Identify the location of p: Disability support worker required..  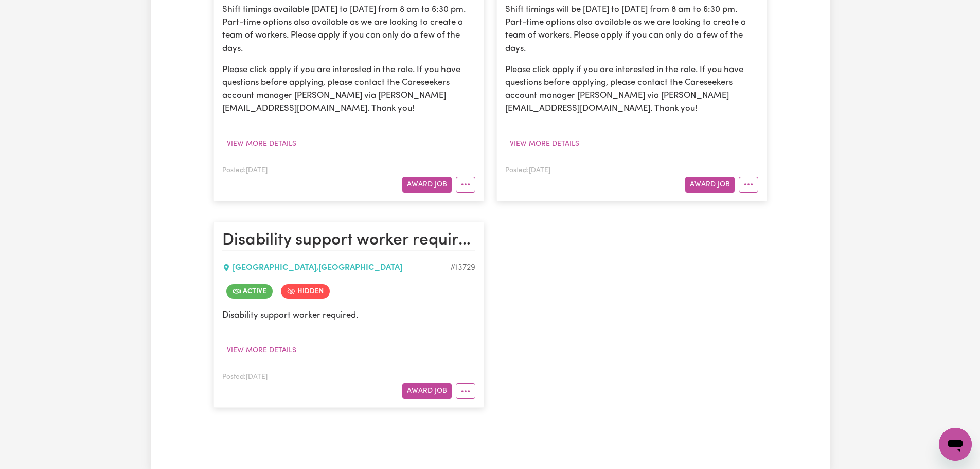
(349, 315).